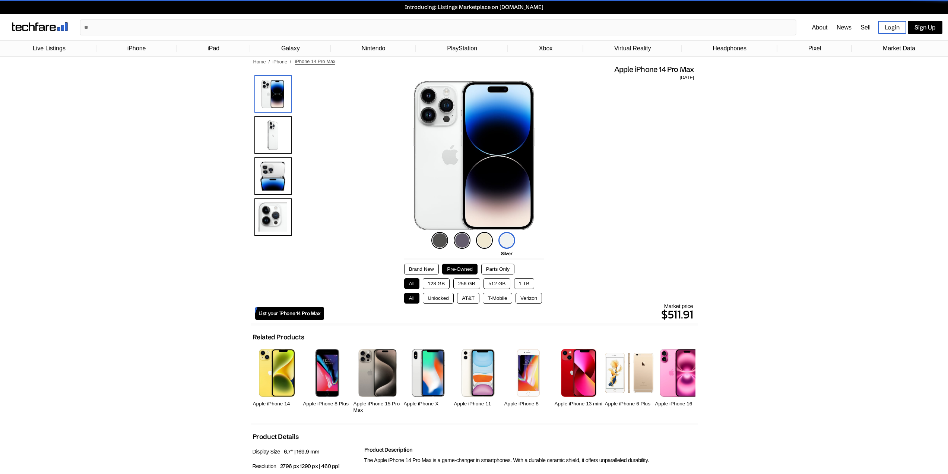 The width and height of the screenshot is (948, 474). What do you see at coordinates (509, 313) in the screenshot?
I see `div: Market price` at bounding box center [509, 313].